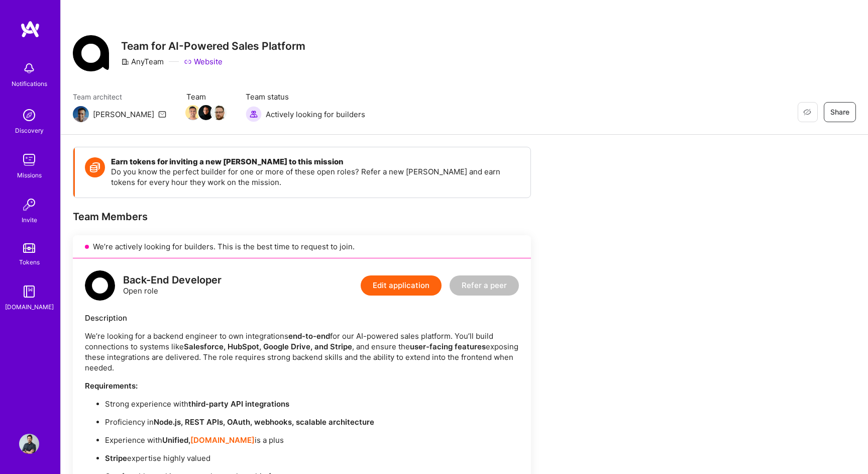  I want to click on img: tokens, so click(29, 248).